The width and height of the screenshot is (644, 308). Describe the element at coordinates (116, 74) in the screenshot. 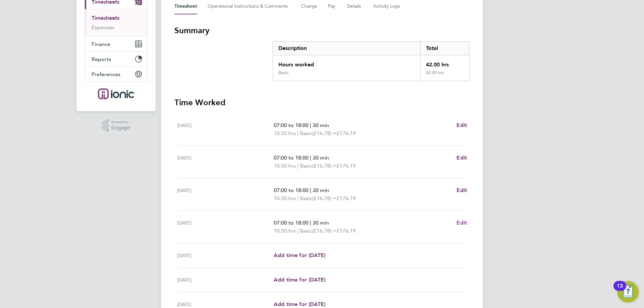

I see `button: Preferences` at that location.